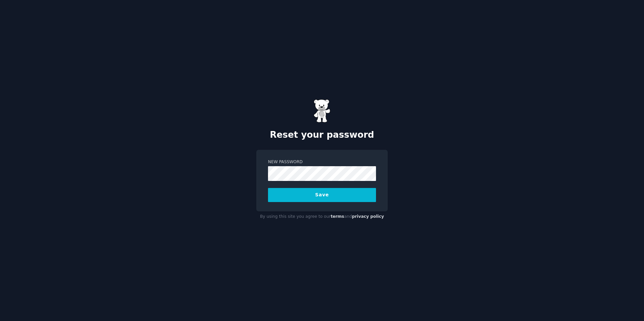  Describe the element at coordinates (368, 216) in the screenshot. I see `a: privacy policy` at that location.